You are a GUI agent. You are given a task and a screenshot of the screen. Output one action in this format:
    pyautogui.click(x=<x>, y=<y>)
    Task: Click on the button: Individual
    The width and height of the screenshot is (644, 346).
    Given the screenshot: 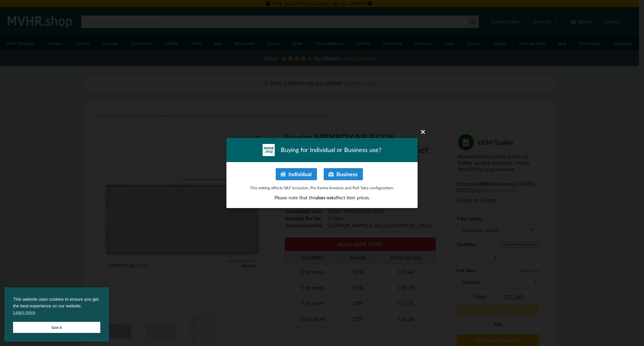 What is the action you would take?
    pyautogui.click(x=296, y=174)
    